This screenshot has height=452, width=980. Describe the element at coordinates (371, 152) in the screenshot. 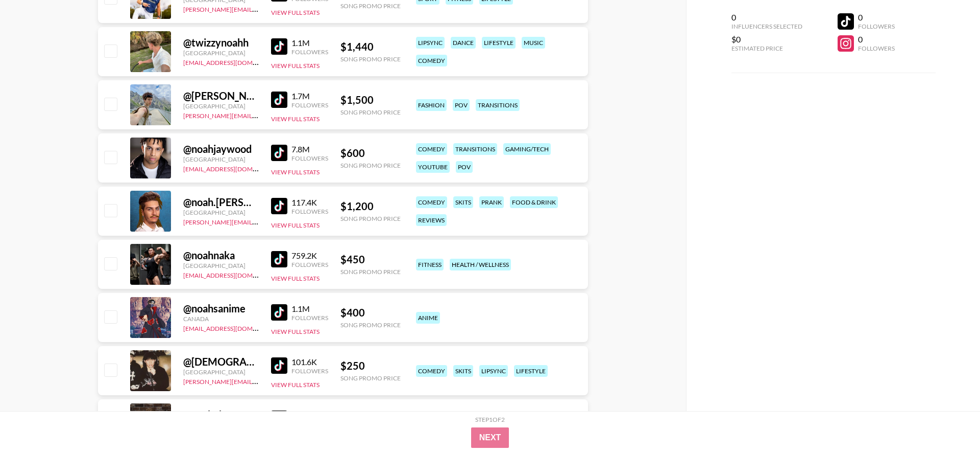

I see `div: $ 600` at that location.